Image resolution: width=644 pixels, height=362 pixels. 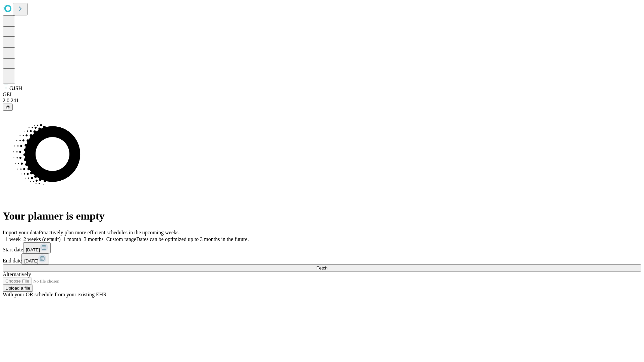 What do you see at coordinates (322, 216) in the screenshot?
I see `h1: Your planner is empty` at bounding box center [322, 216].